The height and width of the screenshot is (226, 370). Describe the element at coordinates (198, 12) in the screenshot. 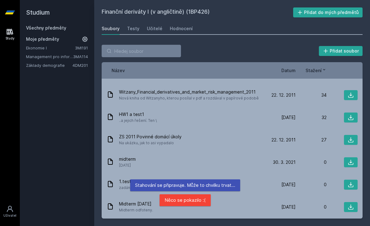

I see `h2: Finanční deriváty I (v angličtině) (1BP426)` at that location.